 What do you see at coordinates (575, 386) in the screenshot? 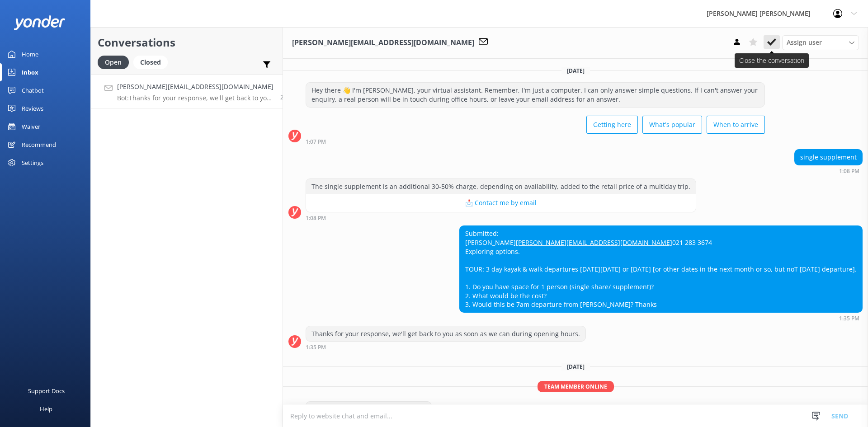
I see `span: Team member online` at bounding box center [575, 386].